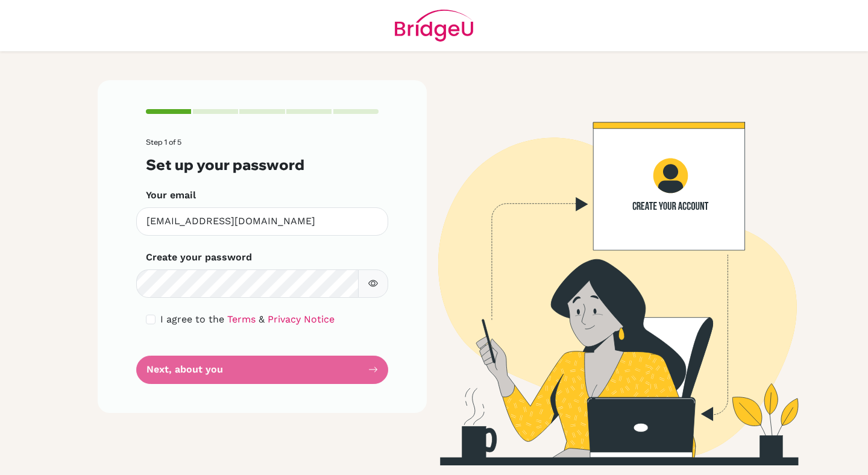  What do you see at coordinates (193, 319) in the screenshot?
I see `span: I agree to the` at bounding box center [193, 319].